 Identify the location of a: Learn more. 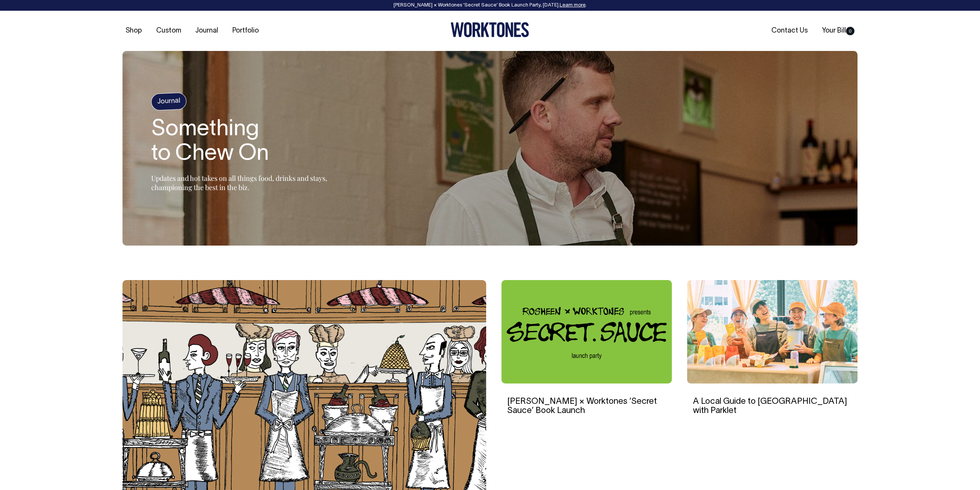
(573, 5).